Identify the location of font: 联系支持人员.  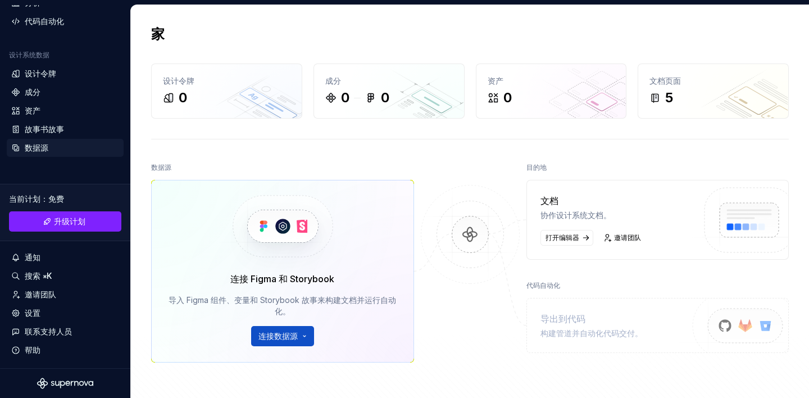
(48, 331).